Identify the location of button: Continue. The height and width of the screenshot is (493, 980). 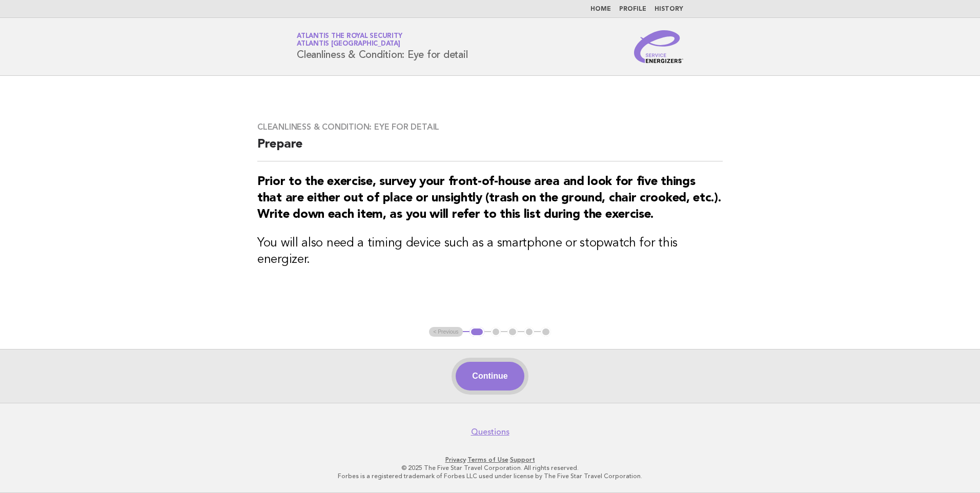
(489, 376).